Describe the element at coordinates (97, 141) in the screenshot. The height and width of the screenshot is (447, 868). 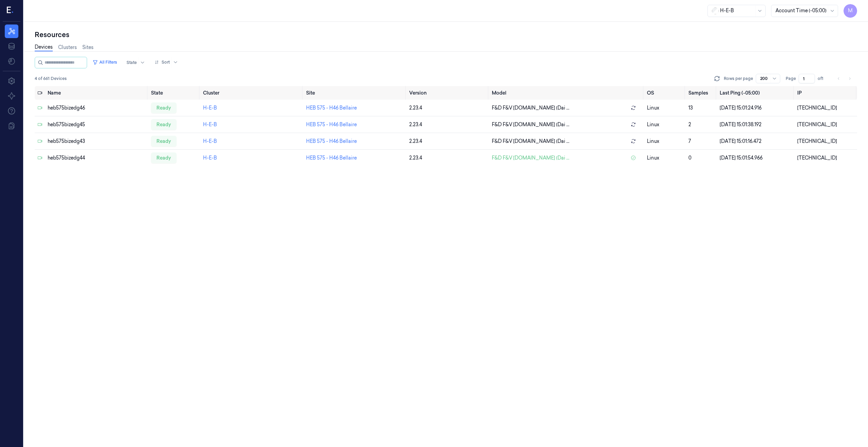
I see `div: heb575bizedg43` at that location.